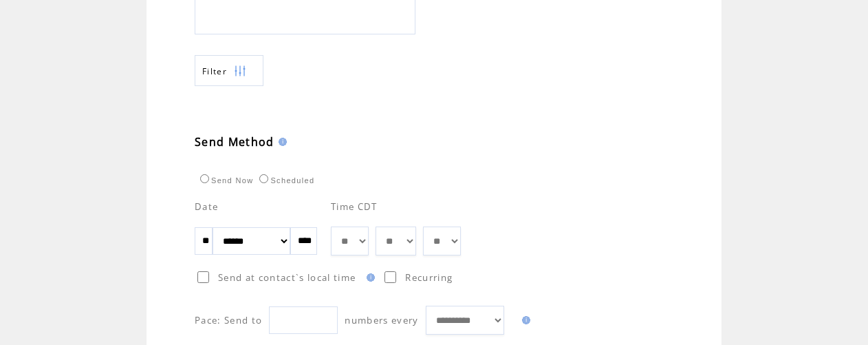  Describe the element at coordinates (240, 71) in the screenshot. I see `img: filters.png` at that location.